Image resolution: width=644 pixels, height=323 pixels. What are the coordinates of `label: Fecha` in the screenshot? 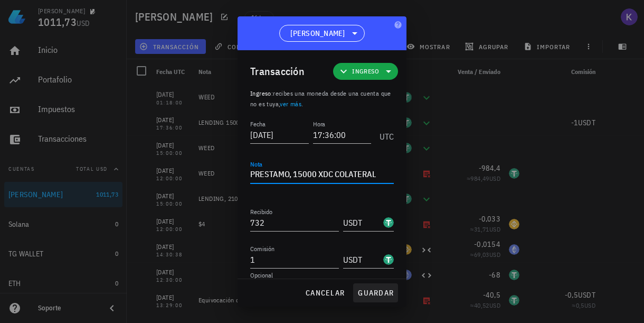 It's located at (257, 124).